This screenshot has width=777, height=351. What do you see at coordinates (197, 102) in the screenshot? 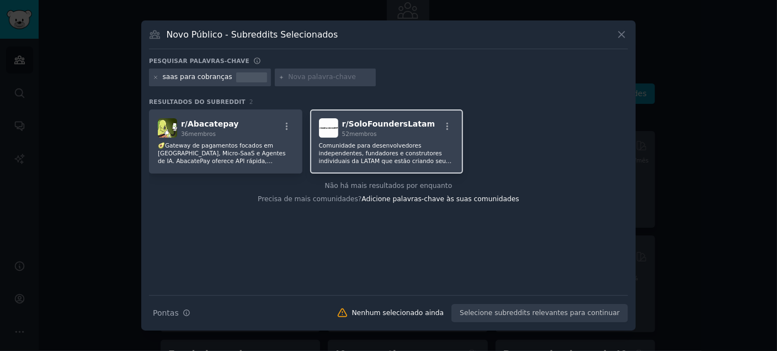
I see `font: Resultados do Subreddit` at bounding box center [197, 102].